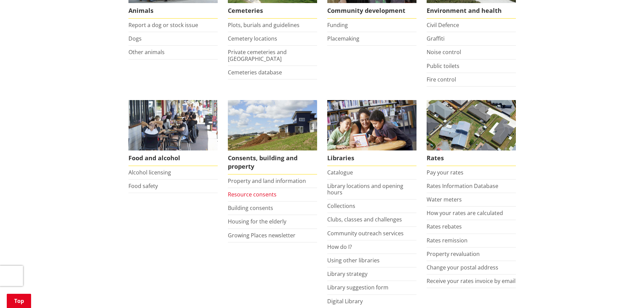  What do you see at coordinates (347, 274) in the screenshot?
I see `a: Library strategy` at bounding box center [347, 274].